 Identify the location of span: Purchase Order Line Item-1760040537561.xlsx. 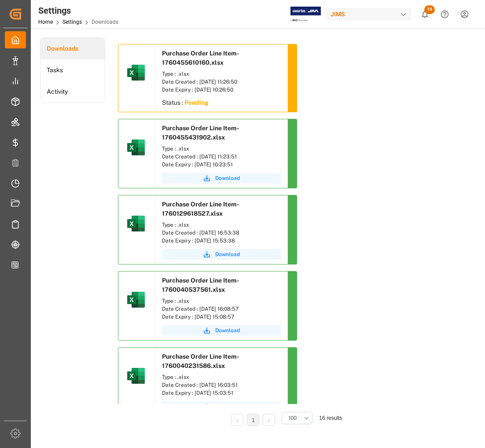
(201, 285).